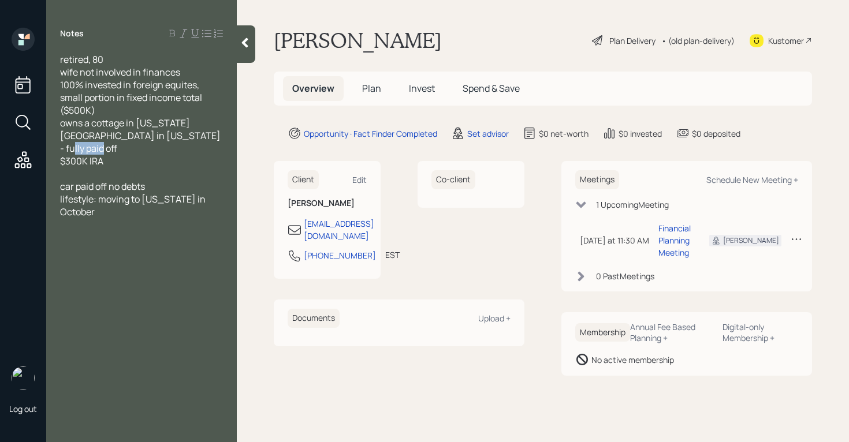 Image resolution: width=849 pixels, height=442 pixels. I want to click on h6: Documents, so click(314, 318).